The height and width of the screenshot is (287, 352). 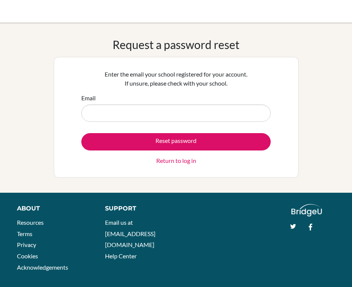 What do you see at coordinates (28, 256) in the screenshot?
I see `a: Cookies` at bounding box center [28, 256].